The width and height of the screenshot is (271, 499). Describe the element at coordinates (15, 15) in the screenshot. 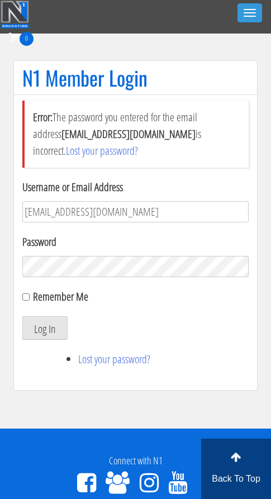

I see `img: n1-education` at that location.